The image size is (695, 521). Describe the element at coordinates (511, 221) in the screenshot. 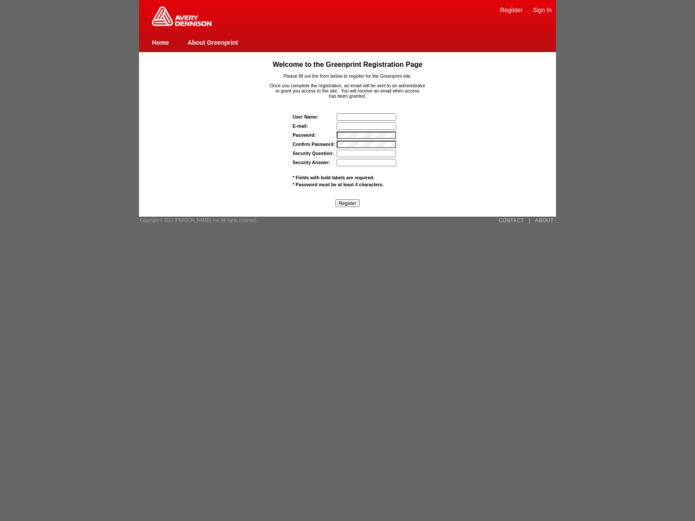

I see `a: CONTACT` at that location.